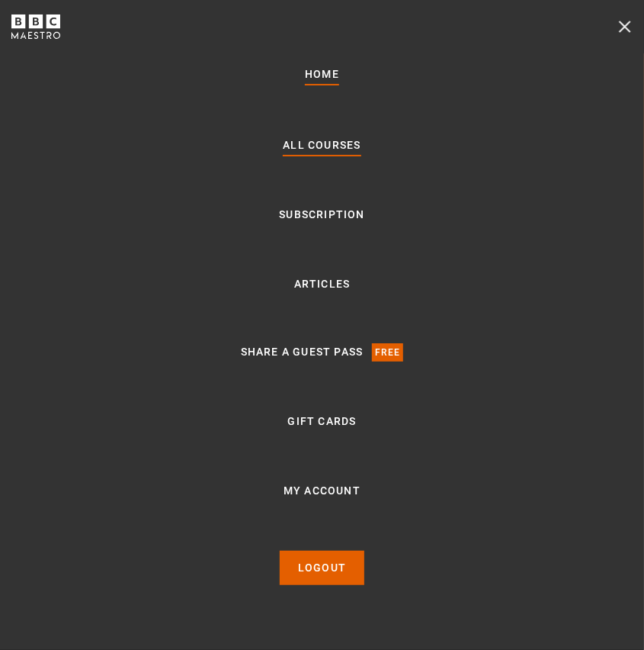  What do you see at coordinates (322, 284) in the screenshot?
I see `a: Articles` at bounding box center [322, 284].